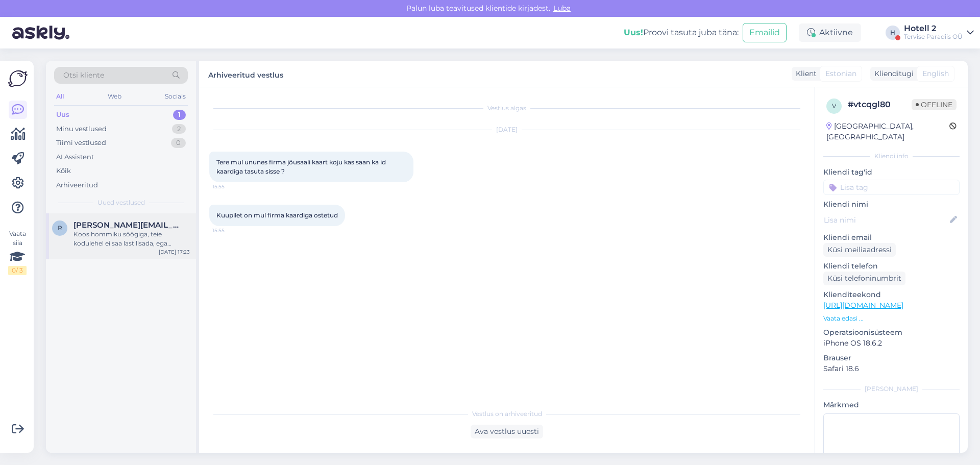 Image resolution: width=980 pixels, height=465 pixels. Describe the element at coordinates (633, 32) in the screenshot. I see `b: Uus!` at that location.